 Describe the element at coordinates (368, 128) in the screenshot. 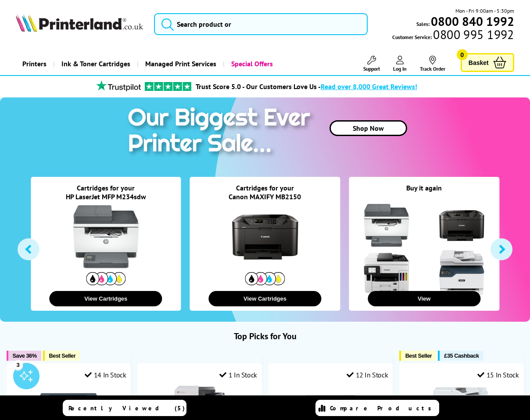

I see `a: Shop Now` at that location.